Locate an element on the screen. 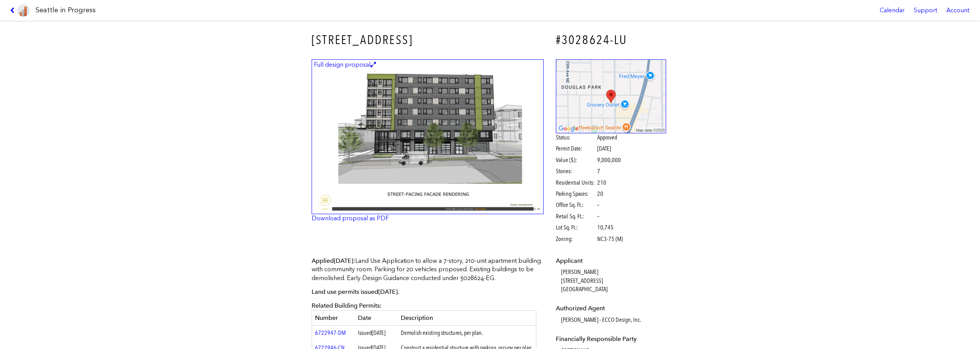 The height and width of the screenshot is (349, 980). td: Issued is located at coordinates (376, 333).